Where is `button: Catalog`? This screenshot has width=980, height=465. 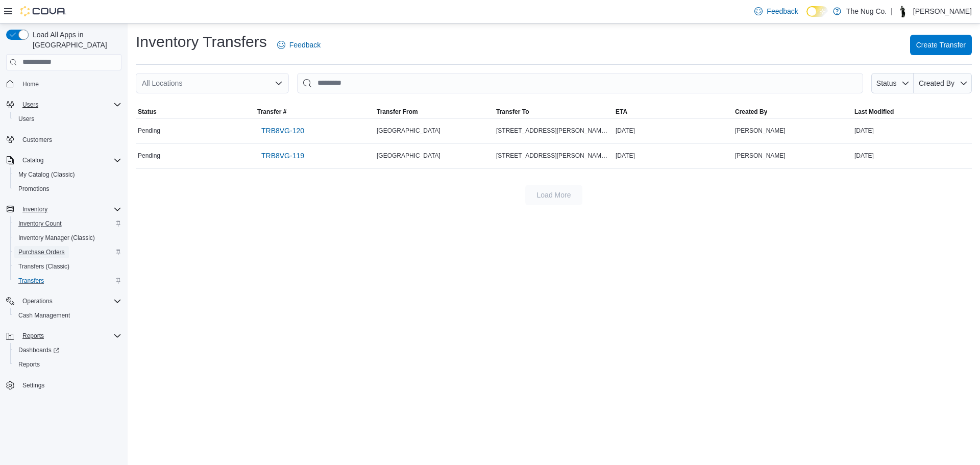
button: Catalog is located at coordinates (64, 160).